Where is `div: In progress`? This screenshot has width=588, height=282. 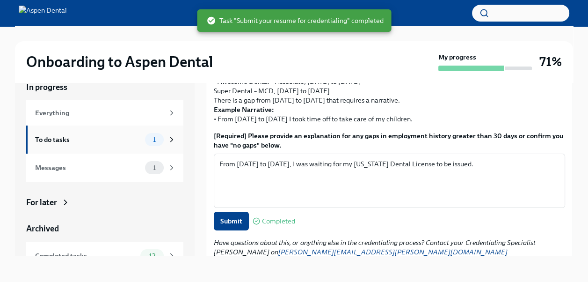
div: In progress is located at coordinates (105, 87).